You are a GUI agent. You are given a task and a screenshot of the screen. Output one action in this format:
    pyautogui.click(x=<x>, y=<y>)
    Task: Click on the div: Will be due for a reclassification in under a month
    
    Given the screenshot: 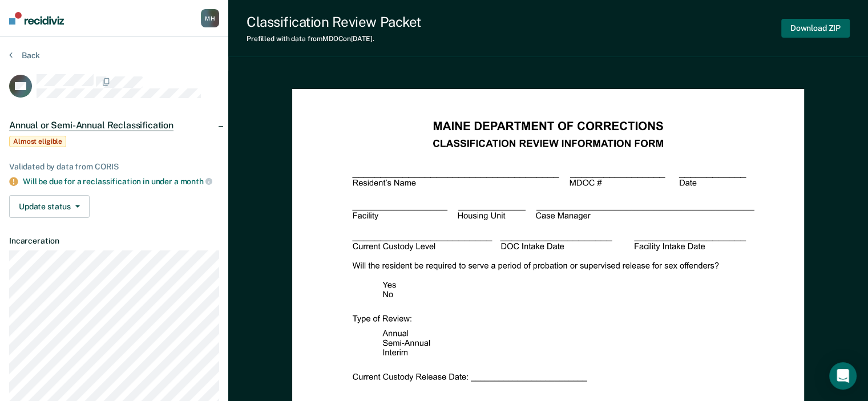 What is the action you would take?
    pyautogui.click(x=121, y=181)
    